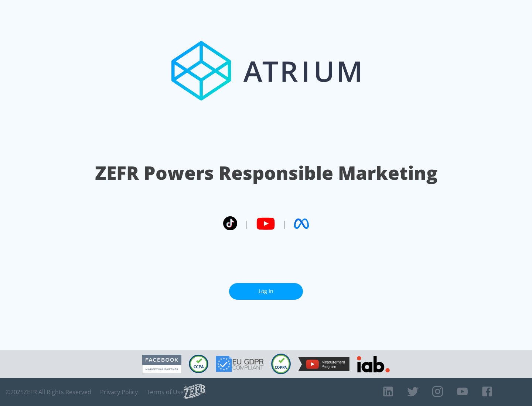 Image resolution: width=532 pixels, height=406 pixels. I want to click on img: COPPA Compliant, so click(281, 364).